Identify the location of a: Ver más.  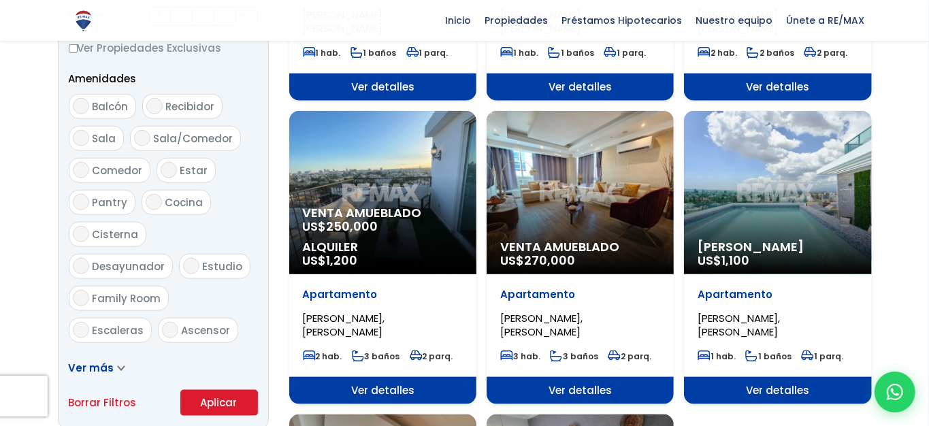
(97, 367).